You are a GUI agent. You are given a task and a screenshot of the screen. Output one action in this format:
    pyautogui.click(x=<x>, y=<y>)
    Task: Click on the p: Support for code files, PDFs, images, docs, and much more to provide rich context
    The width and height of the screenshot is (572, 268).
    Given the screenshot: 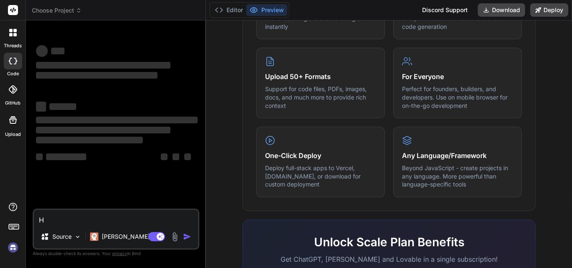 What is the action you would take?
    pyautogui.click(x=320, y=97)
    